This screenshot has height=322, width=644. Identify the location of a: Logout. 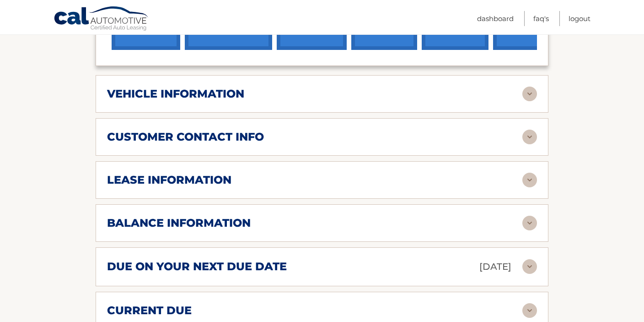
(579, 18).